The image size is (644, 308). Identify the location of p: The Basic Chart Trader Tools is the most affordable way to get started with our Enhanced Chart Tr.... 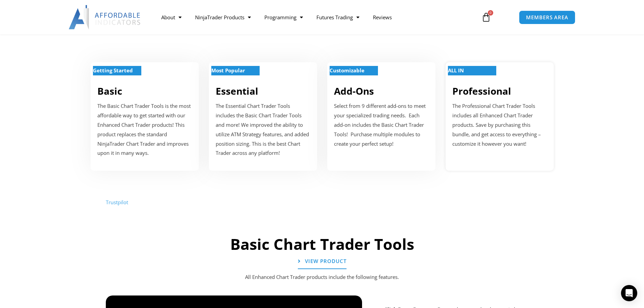
(145, 129).